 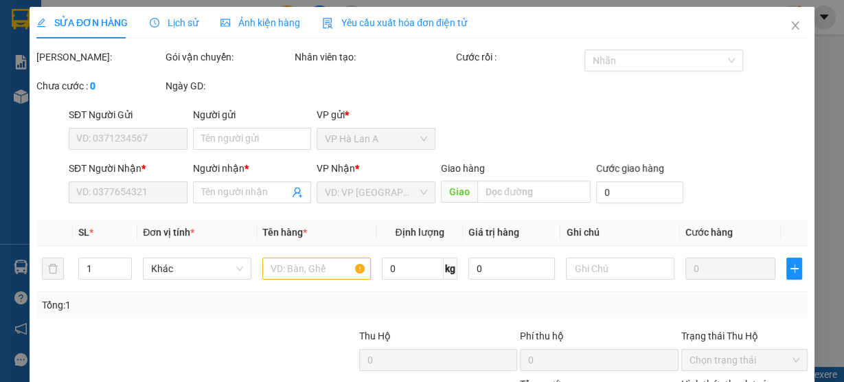 What do you see at coordinates (519, 57) in the screenshot?
I see `div: Cước rồi :` at bounding box center [519, 57].